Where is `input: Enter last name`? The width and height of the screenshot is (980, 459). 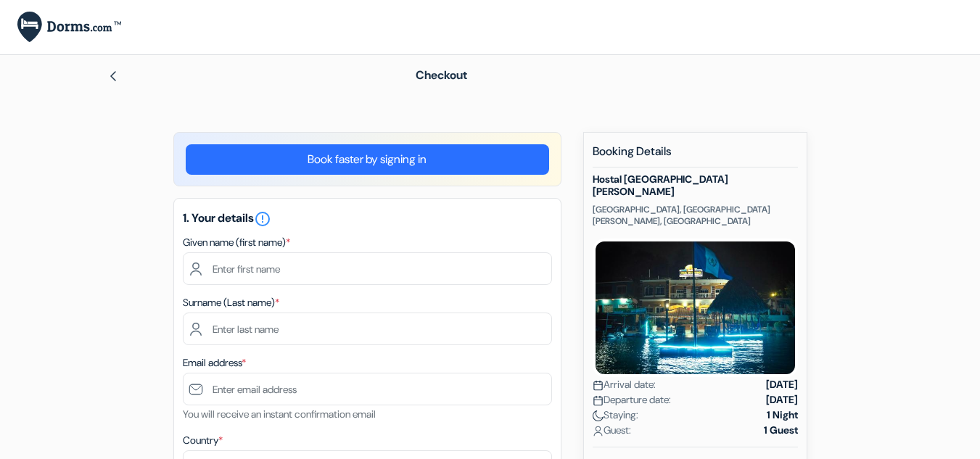
input: Enter last name is located at coordinates (366, 328).